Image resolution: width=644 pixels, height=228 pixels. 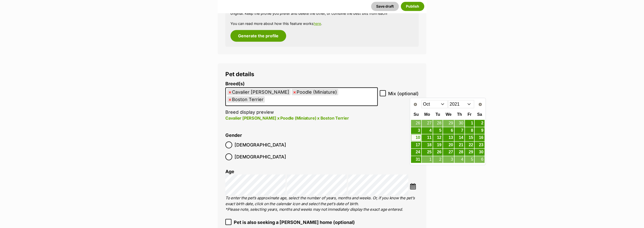 I want to click on a: 22, so click(x=470, y=145).